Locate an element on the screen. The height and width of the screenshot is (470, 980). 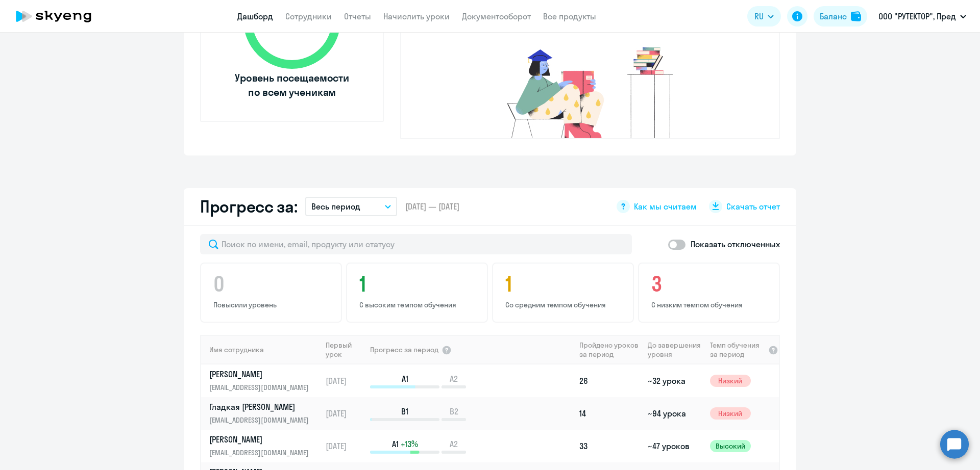
span: Прогресс за период is located at coordinates (404, 350).